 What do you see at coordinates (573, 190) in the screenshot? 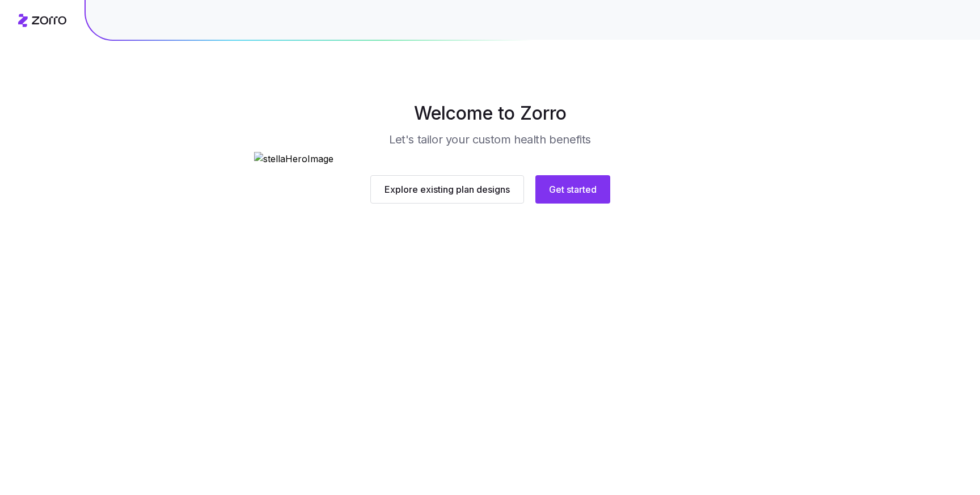
I see `button: Get started` at bounding box center [573, 190].